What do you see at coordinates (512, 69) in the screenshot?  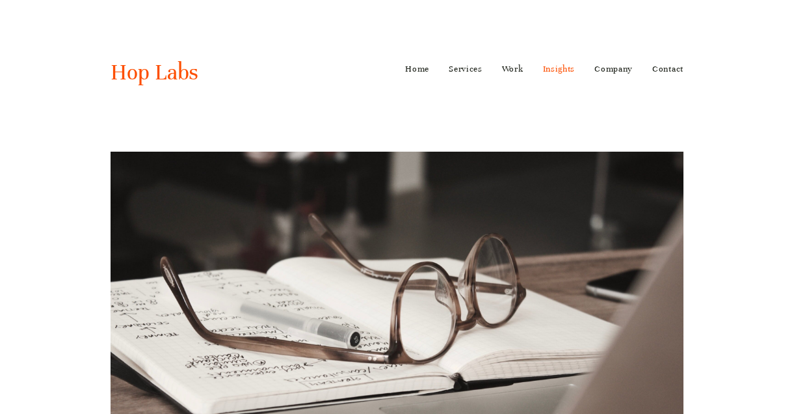 I see `a: Work` at bounding box center [512, 69].